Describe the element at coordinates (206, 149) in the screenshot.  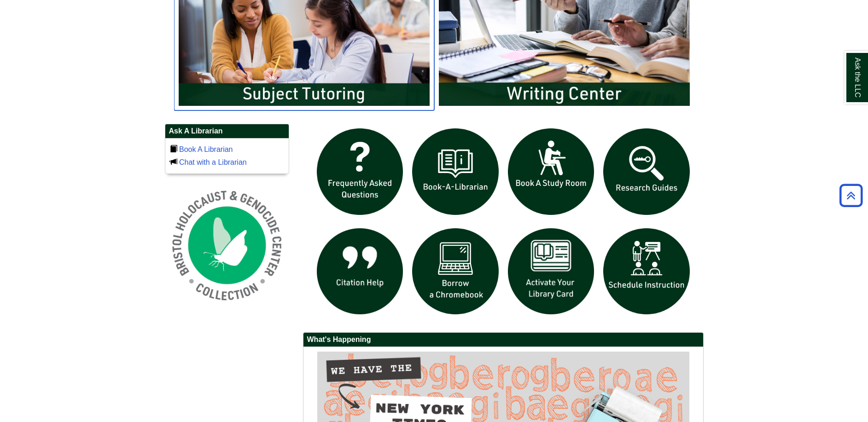
I see `a: Book A Librarian` at that location.